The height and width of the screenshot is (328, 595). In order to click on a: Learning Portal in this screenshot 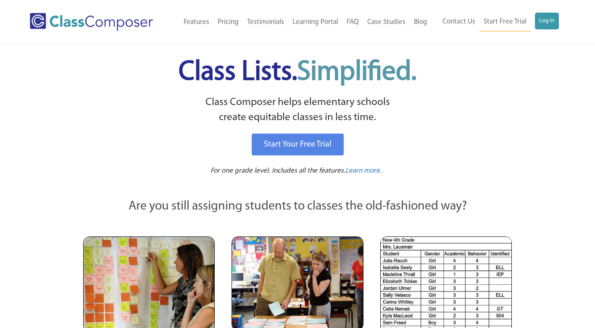, I will do `click(315, 22)`.